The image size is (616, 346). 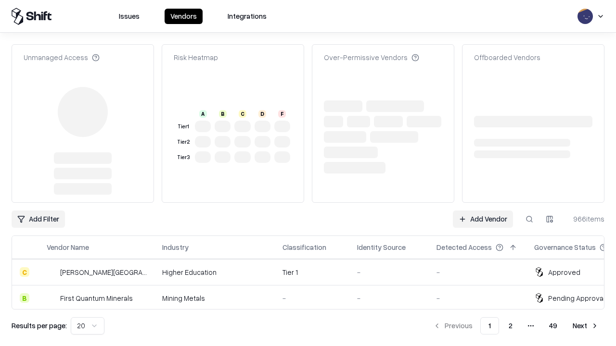 I want to click on button: Issues, so click(x=129, y=16).